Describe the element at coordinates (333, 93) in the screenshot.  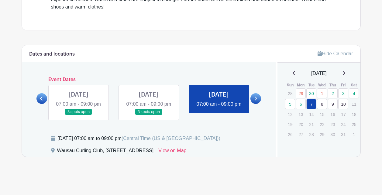
I see `a: 2` at that location.